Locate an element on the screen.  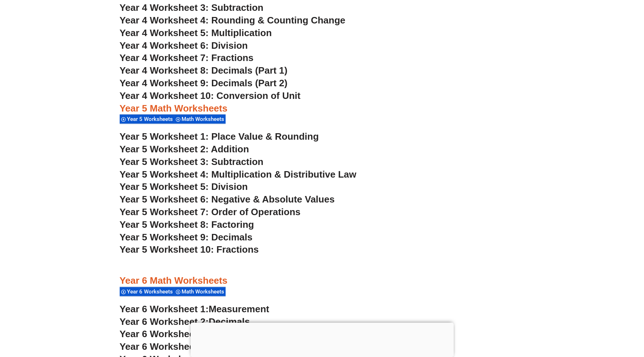
a: Year 4 Worksheet 3: Subtraction is located at coordinates (192, 8).